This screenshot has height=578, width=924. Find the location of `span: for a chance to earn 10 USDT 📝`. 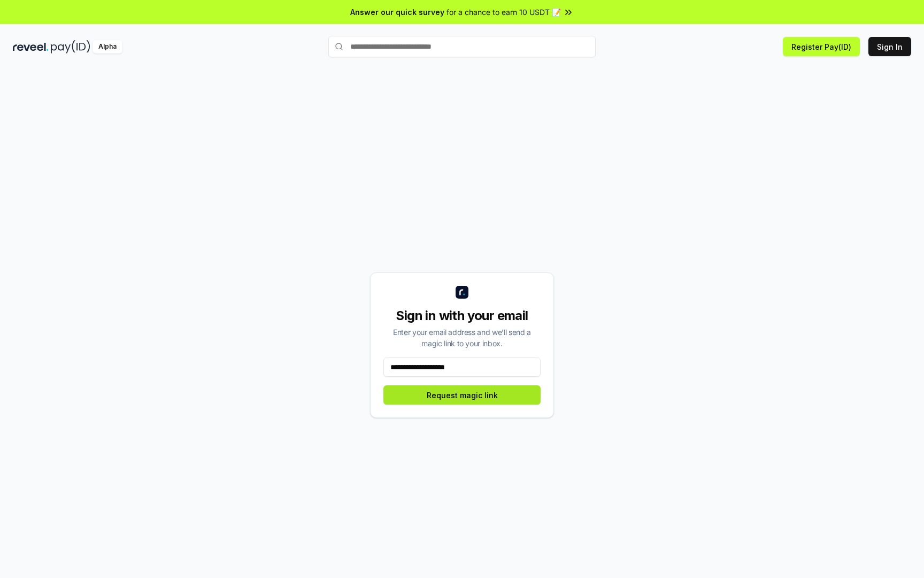

span: for a chance to earn 10 USDT 📝 is located at coordinates (504, 11).